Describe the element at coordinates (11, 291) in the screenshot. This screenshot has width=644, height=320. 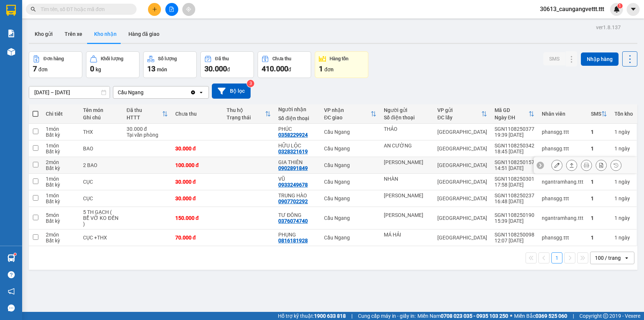
I see `span: notification` at that location.